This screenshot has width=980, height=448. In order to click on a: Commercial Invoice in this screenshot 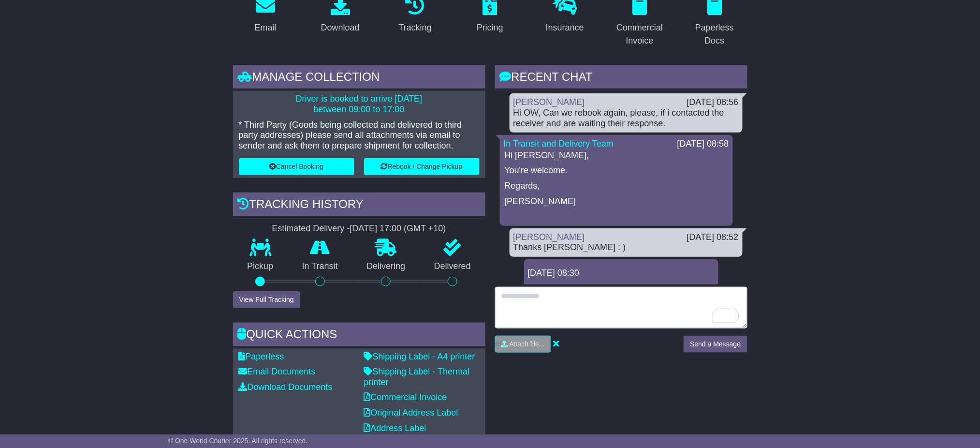, I will do `click(406, 397)`.